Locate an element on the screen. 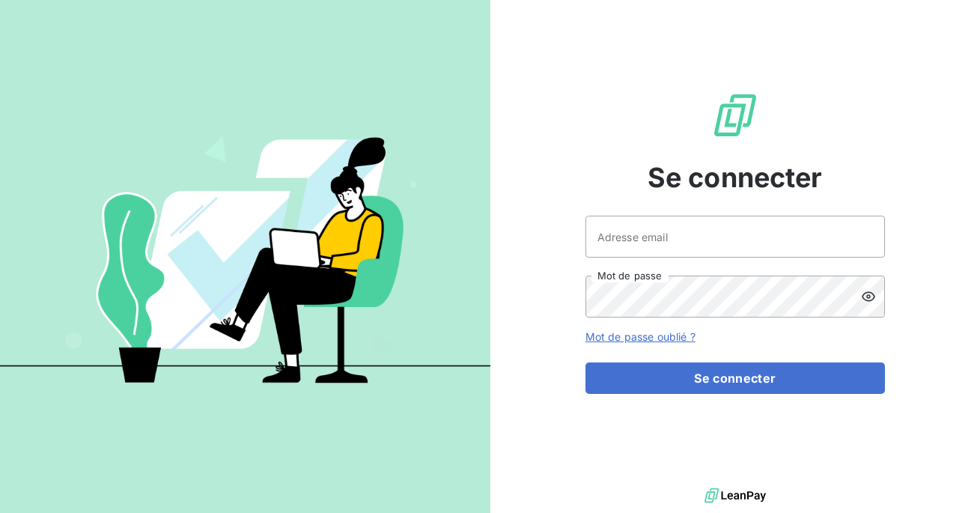 This screenshot has width=980, height=513. span: Se connecter is located at coordinates (735, 178).